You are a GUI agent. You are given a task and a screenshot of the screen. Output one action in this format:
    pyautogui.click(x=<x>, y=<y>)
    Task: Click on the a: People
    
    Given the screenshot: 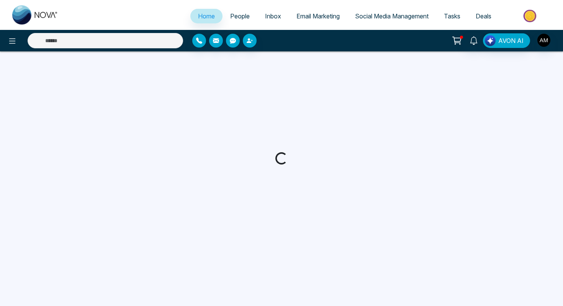 What is the action you would take?
    pyautogui.click(x=240, y=16)
    